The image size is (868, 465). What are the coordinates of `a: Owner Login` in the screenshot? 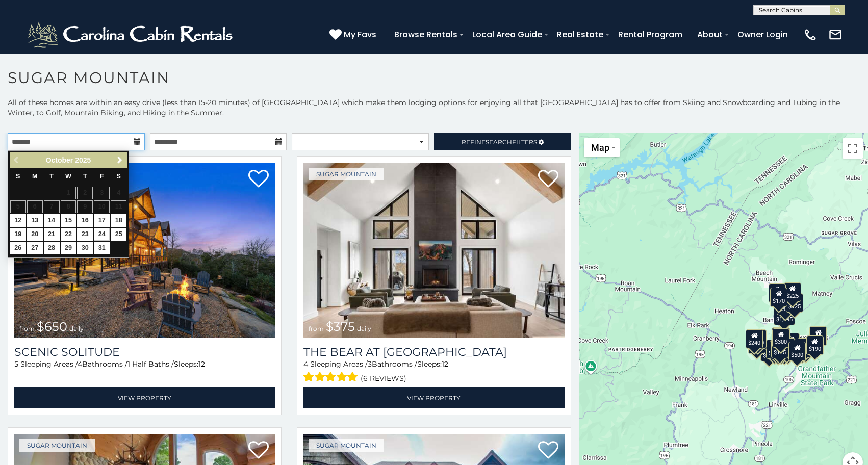 It's located at (762, 34).